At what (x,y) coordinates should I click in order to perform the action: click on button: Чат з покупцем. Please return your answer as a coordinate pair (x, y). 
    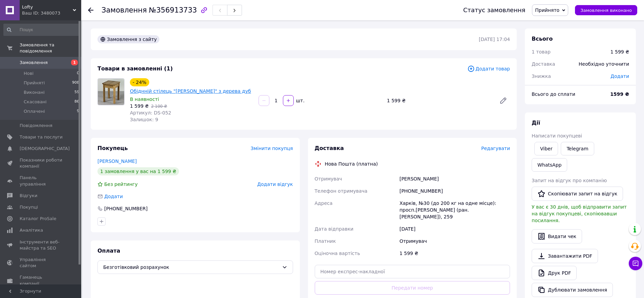
    Looking at the image, I should click on (636, 263).